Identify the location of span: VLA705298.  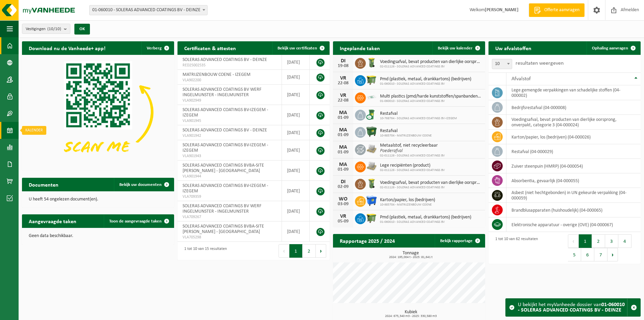
(230, 237).